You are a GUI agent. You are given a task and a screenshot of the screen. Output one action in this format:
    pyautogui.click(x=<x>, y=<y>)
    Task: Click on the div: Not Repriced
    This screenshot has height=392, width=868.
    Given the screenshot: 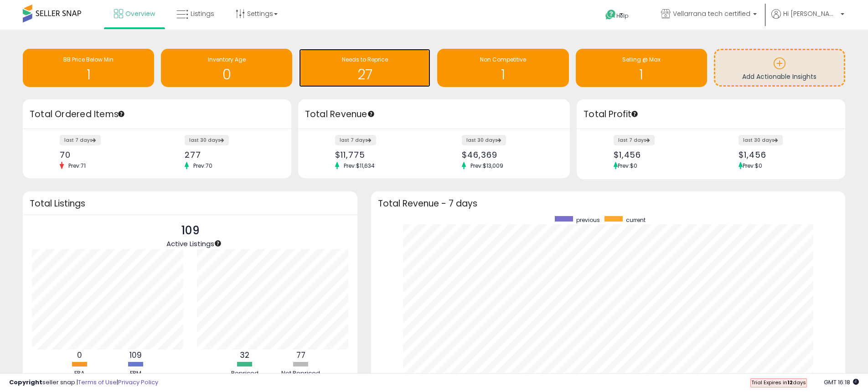 What is the action you would take?
    pyautogui.click(x=301, y=373)
    